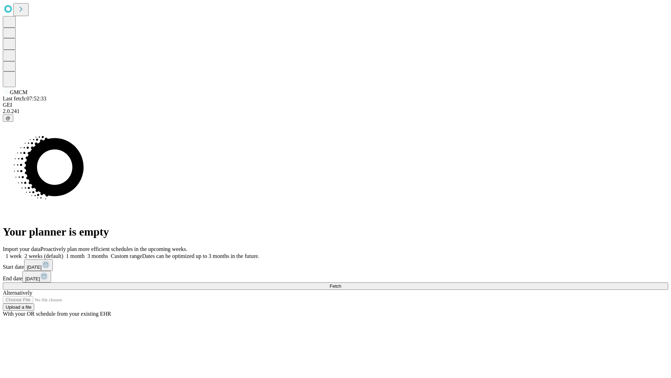  Describe the element at coordinates (44, 256) in the screenshot. I see `span: 2 weeks (default)` at that location.